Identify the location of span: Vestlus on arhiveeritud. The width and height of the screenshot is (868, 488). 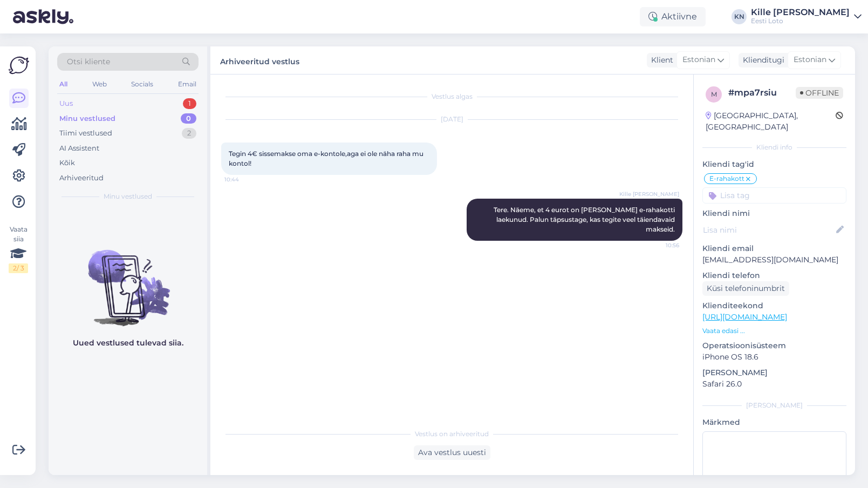
(452, 433).